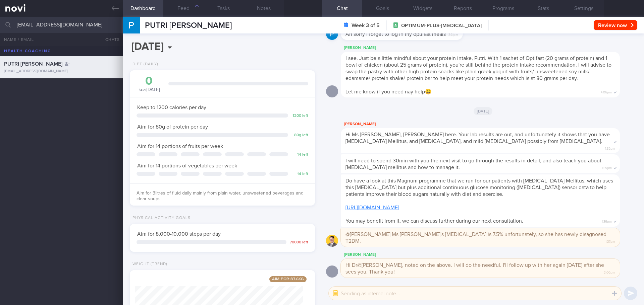 Image resolution: width=644 pixels, height=305 pixels. Describe the element at coordinates (180, 146) in the screenshot. I see `span: Aim for 14 portions of fruits per week` at that location.